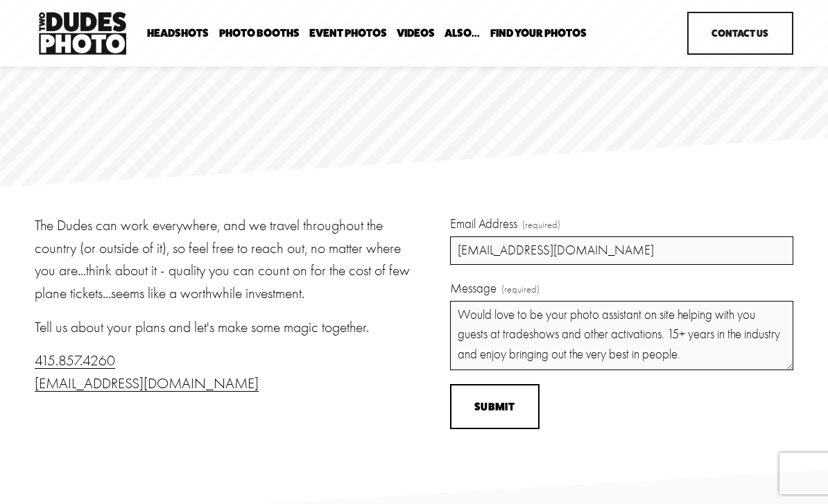  Describe the element at coordinates (178, 33) in the screenshot. I see `span: Headshots` at that location.